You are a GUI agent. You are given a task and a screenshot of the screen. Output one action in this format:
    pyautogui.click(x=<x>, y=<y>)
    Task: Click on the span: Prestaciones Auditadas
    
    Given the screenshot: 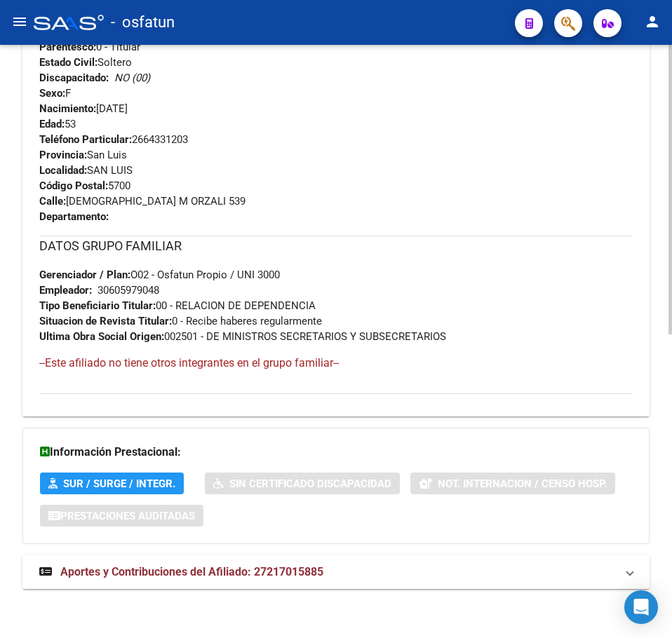 What is the action you would take?
    pyautogui.click(x=127, y=516)
    